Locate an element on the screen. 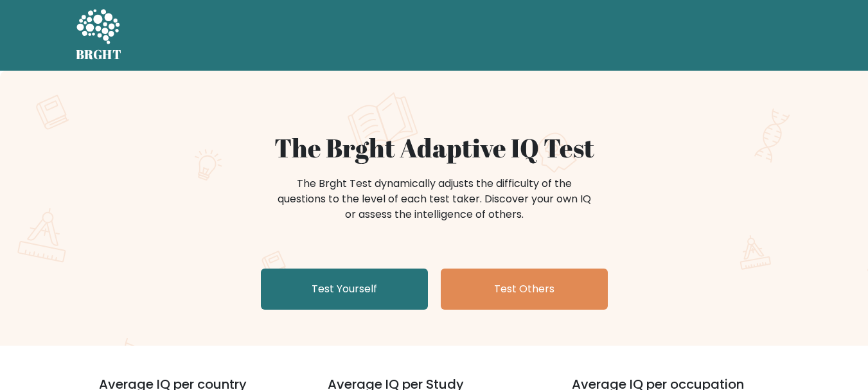 The height and width of the screenshot is (390, 868). div: The Brght Test dynamically adjusts the difficulty of the questions to the level of each test take... is located at coordinates (434, 199).